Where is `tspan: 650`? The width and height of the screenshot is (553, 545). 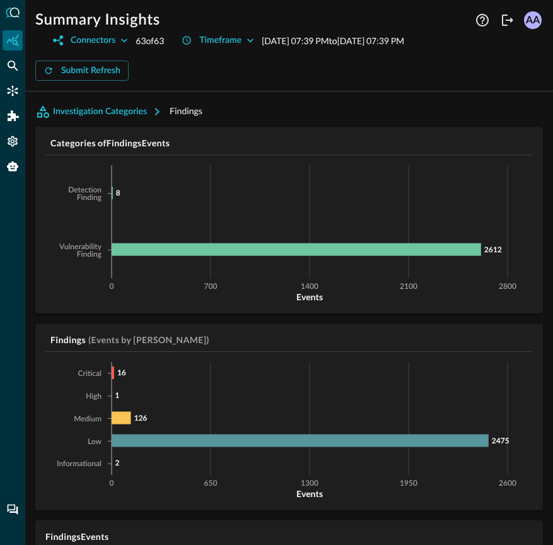
tspan: 650 is located at coordinates (211, 484).